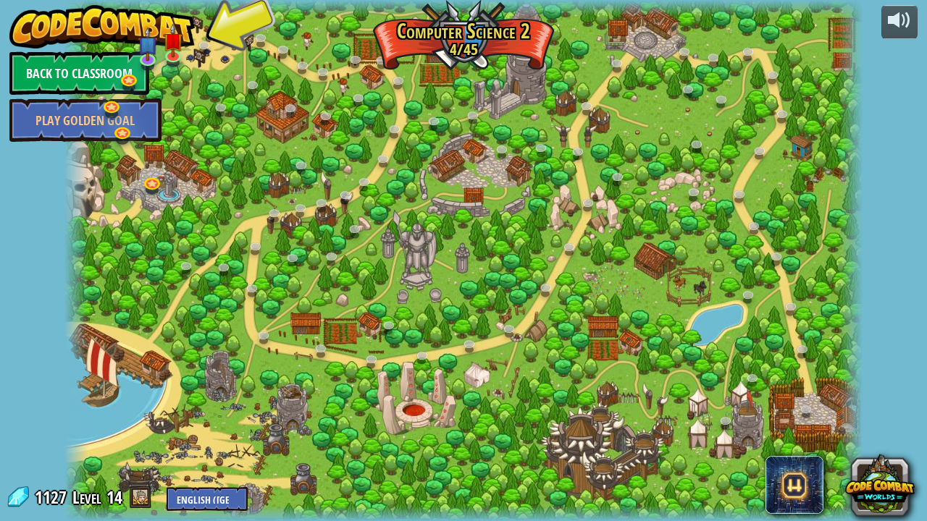 This screenshot has width=927, height=521. I want to click on span: 14, so click(114, 498).